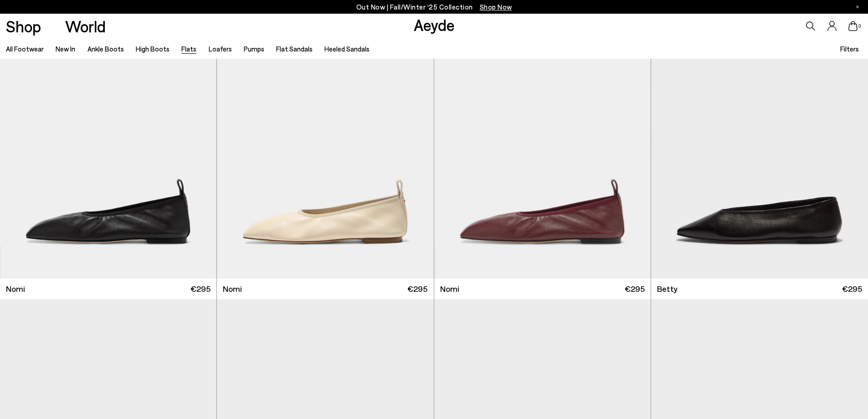 This screenshot has height=419, width=868. I want to click on div: 1 / 6, so click(542, 143).